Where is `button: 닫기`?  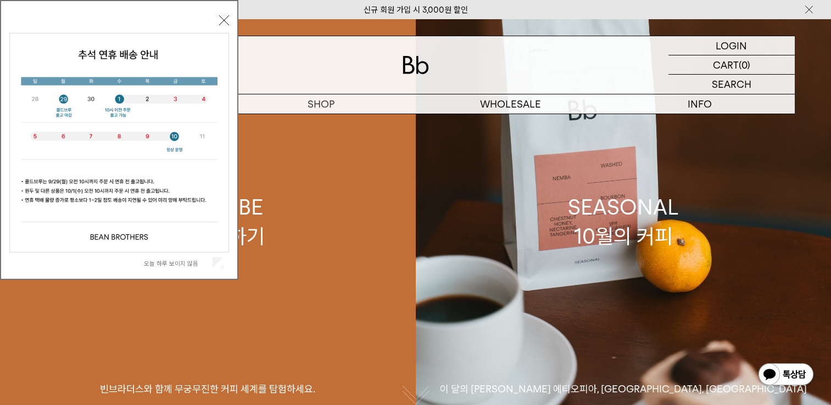 button: 닫기 is located at coordinates (224, 20).